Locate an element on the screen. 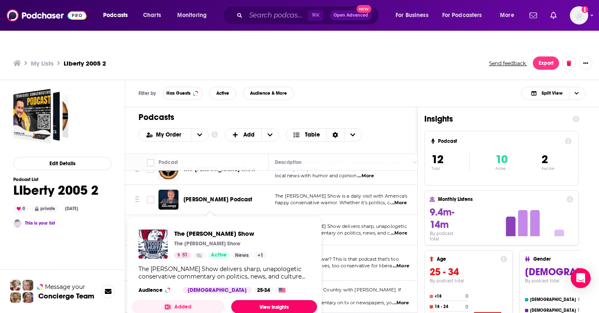 Image resolution: width=599 pixels, height=313 pixels. span: For Podcasters is located at coordinates (462, 15).